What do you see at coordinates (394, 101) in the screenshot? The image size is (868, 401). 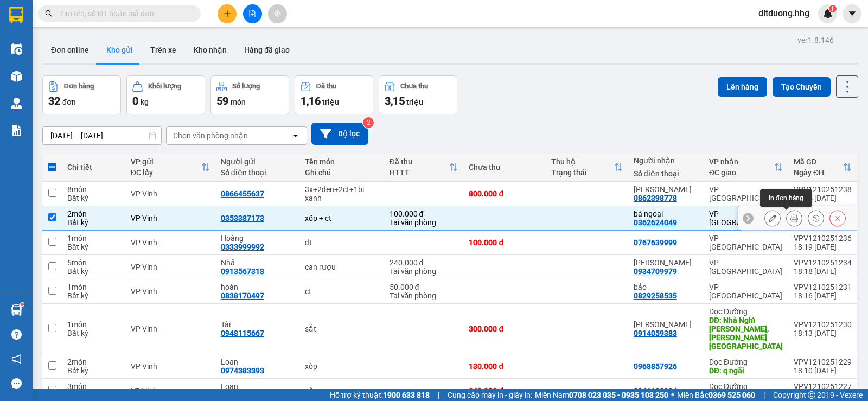 I see `span: 3,15` at bounding box center [394, 101].